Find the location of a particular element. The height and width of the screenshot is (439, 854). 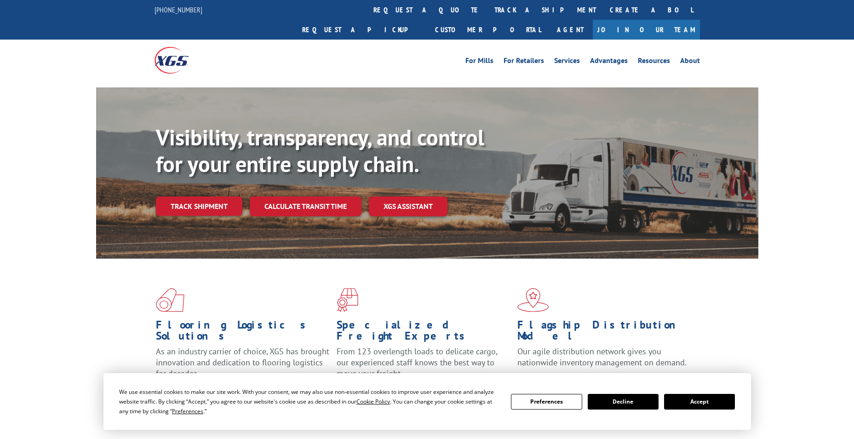

a: XGS ASSISTANT is located at coordinates (408, 206).